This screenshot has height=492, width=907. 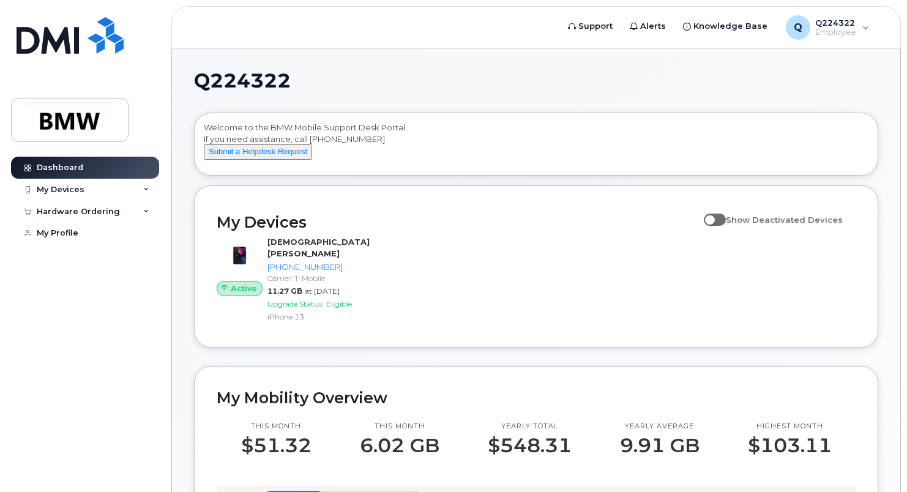 What do you see at coordinates (242, 81) in the screenshot?
I see `span: Q224322` at bounding box center [242, 81].